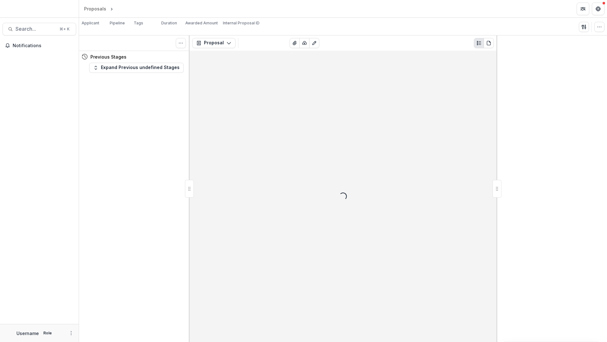  What do you see at coordinates (35, 29) in the screenshot?
I see `span: Search...` at bounding box center [35, 29].